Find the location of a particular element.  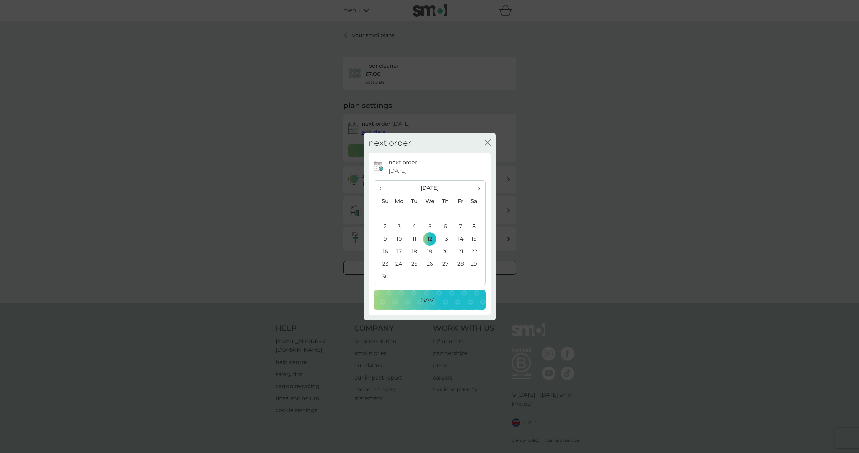

td: 13 is located at coordinates (445, 239).